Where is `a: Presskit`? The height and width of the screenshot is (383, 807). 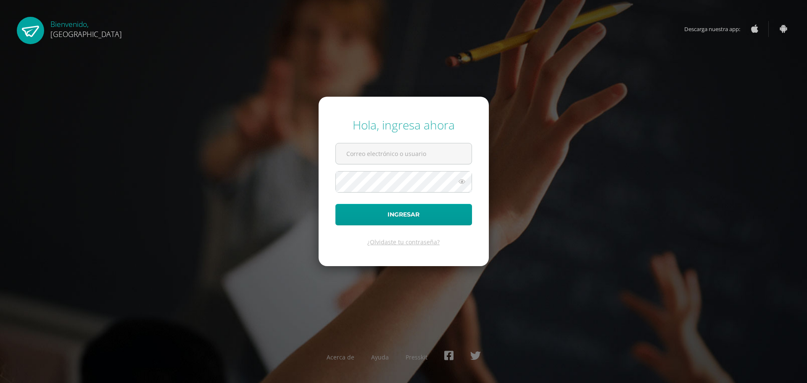 a: Presskit is located at coordinates (417, 357).